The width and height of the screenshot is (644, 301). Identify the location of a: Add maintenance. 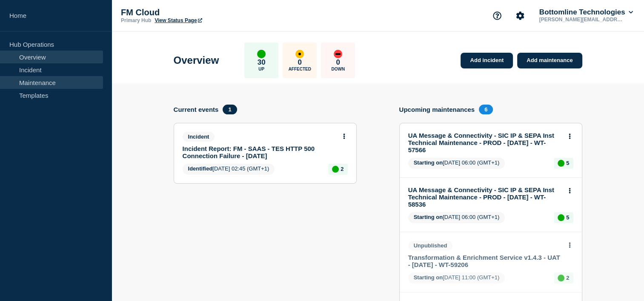
(550, 61).